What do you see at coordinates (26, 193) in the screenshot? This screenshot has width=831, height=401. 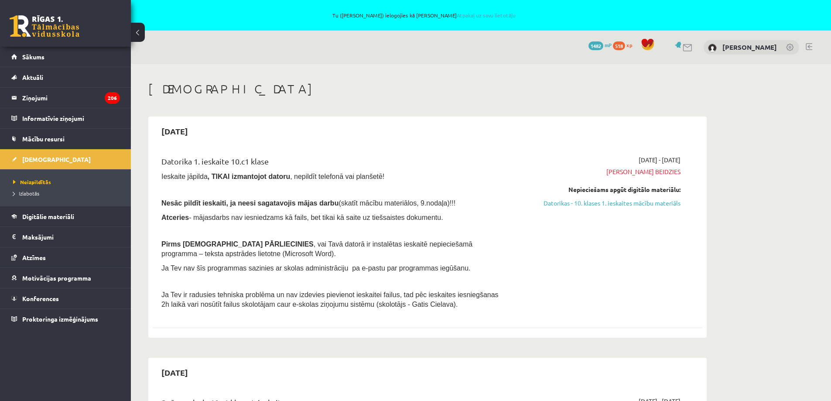 I see `span: Izlabotās` at bounding box center [26, 193].